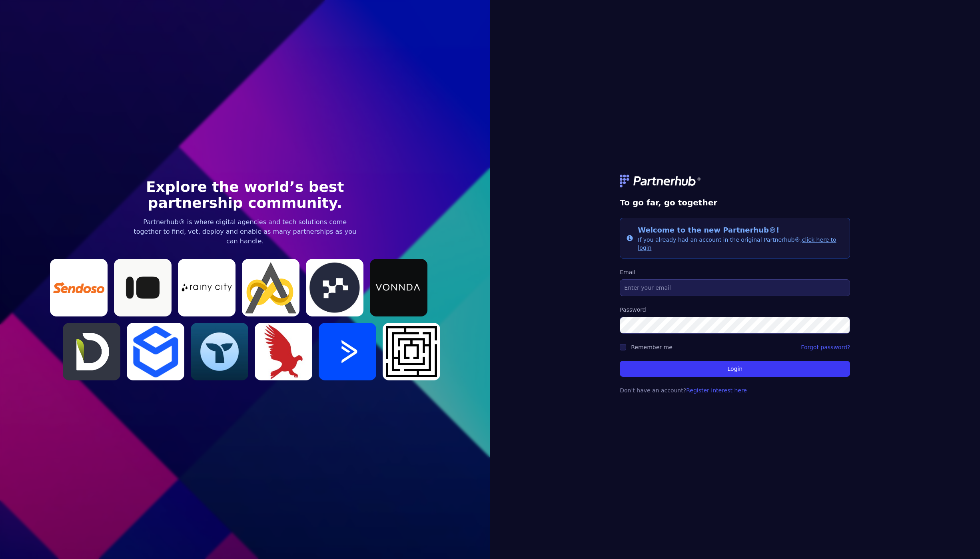  Describe the element at coordinates (735, 310) in the screenshot. I see `label: Password` at that location.